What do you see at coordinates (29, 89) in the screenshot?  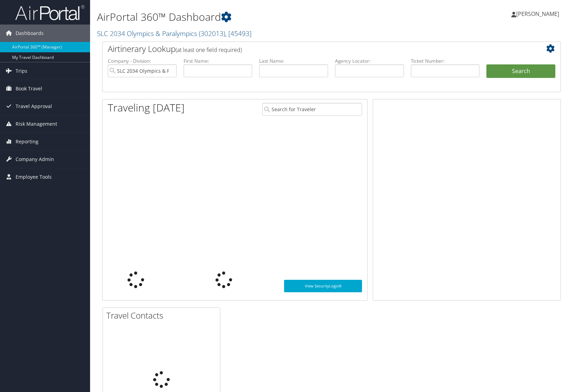 I see `span: Book Travel` at bounding box center [29, 89].